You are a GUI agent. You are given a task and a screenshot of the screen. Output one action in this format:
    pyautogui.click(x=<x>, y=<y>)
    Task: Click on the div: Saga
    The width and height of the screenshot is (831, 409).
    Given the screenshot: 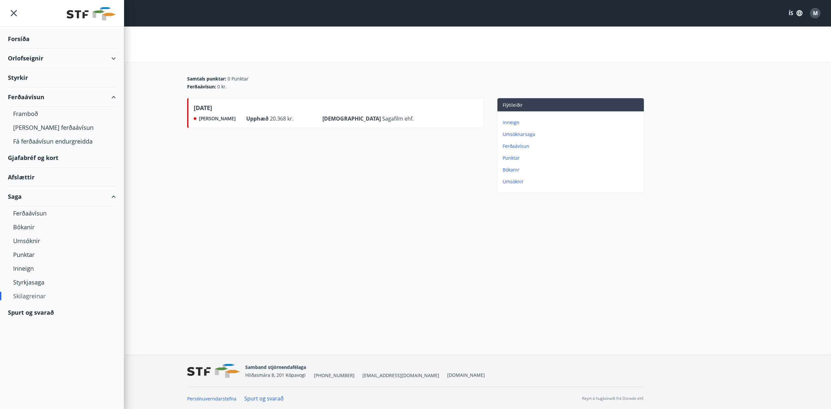 What is the action you would take?
    pyautogui.click(x=62, y=196)
    